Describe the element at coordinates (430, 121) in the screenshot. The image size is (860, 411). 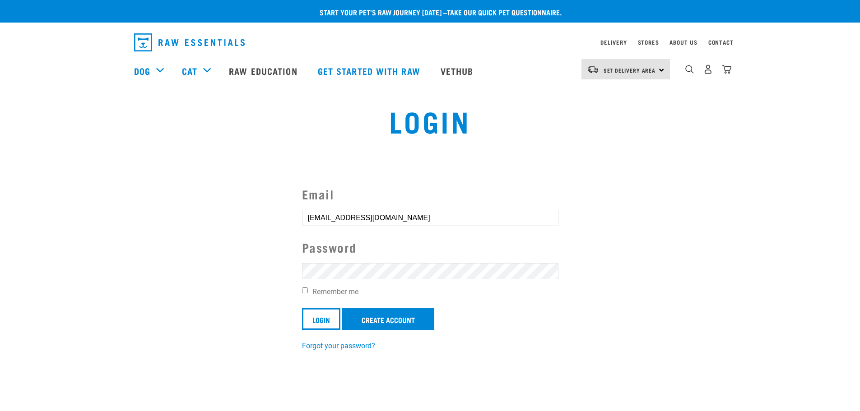
I see `h1: Login` at that location.